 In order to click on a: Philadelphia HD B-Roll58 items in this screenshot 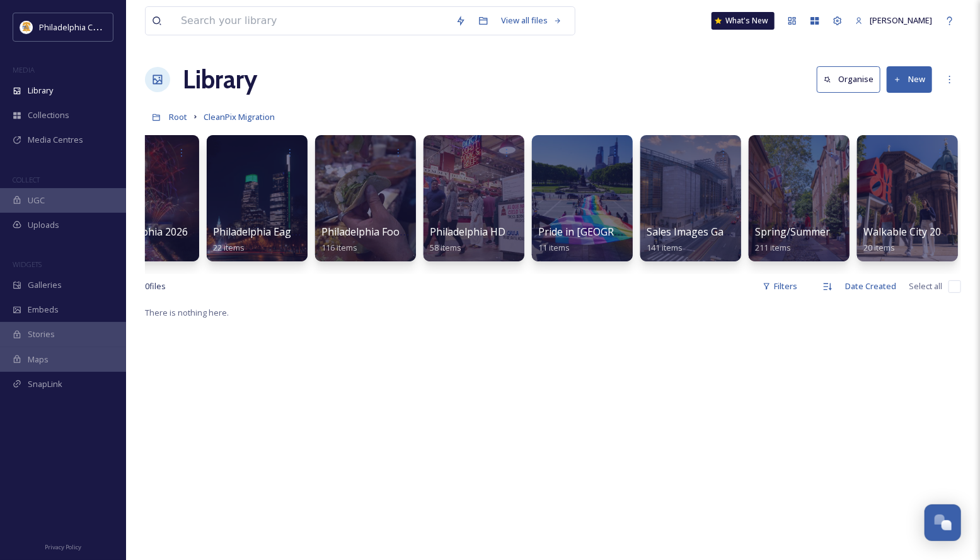, I will do `click(483, 239)`.